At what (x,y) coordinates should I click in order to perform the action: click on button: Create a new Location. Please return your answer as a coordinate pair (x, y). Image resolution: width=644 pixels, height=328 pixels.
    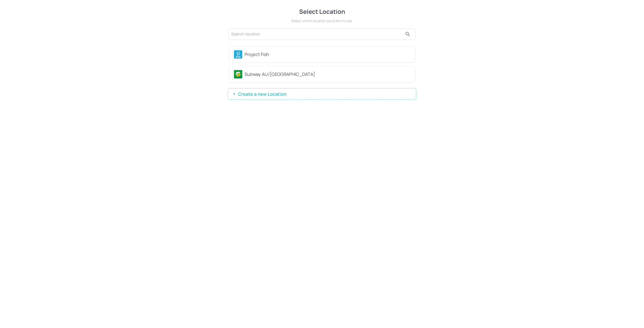
    Looking at the image, I should click on (322, 94).